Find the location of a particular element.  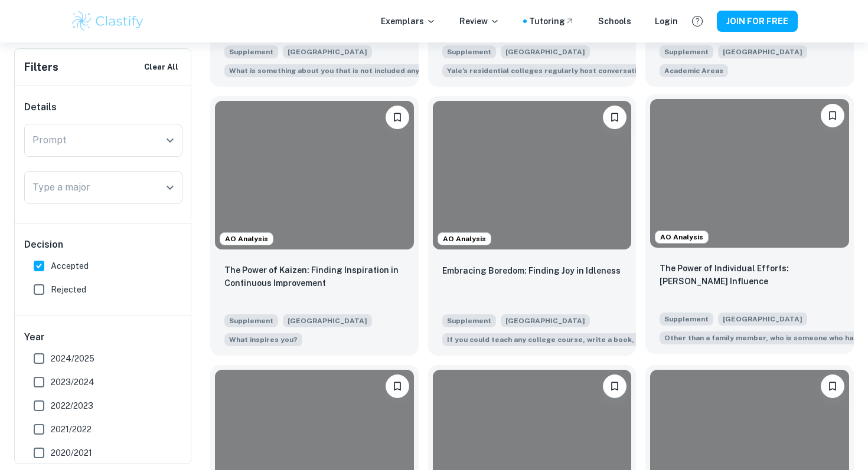

img: Clastify logo is located at coordinates (108, 21).